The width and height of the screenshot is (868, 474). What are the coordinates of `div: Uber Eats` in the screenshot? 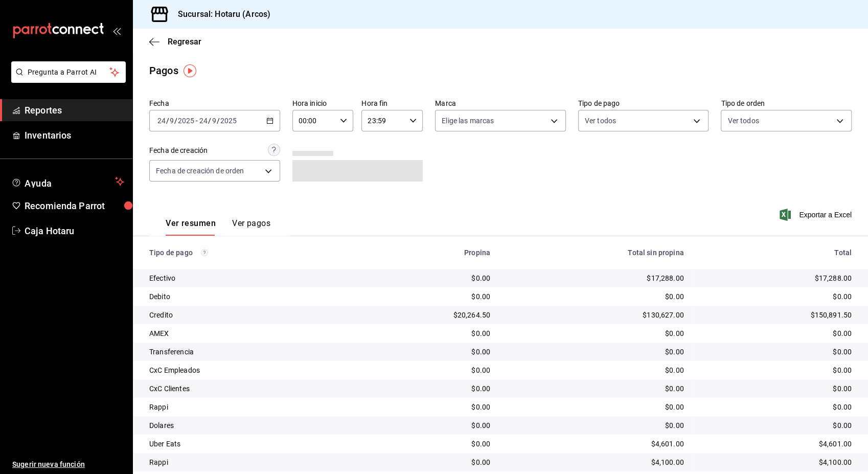 It's located at (248, 444).